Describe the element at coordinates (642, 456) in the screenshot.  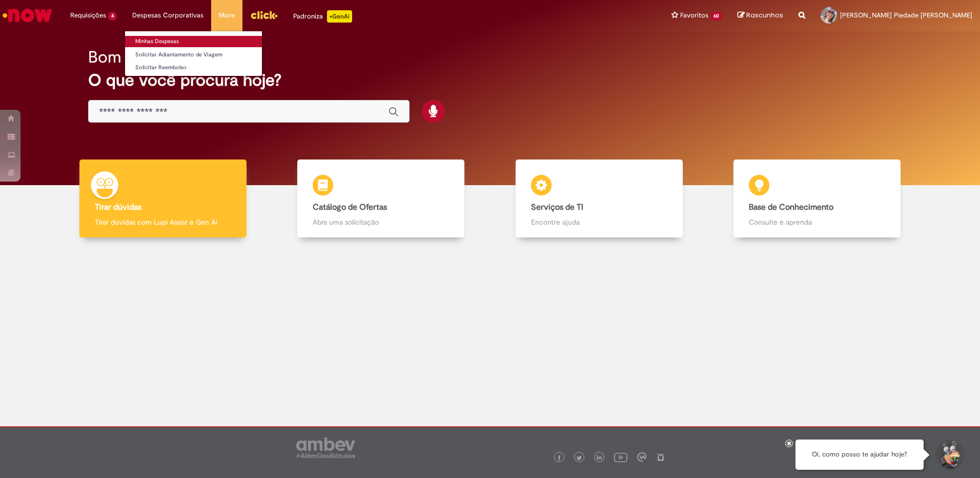
I see `img: logo_footer_workplace.png` at that location.